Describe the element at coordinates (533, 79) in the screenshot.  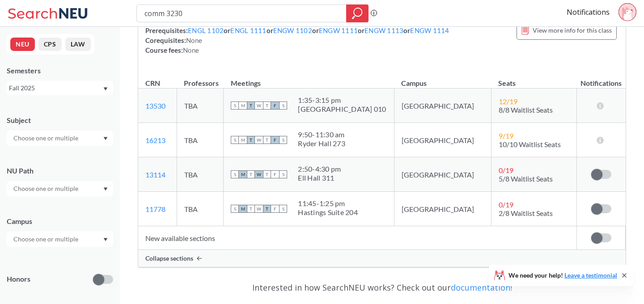
I see `th: Seats` at that location.